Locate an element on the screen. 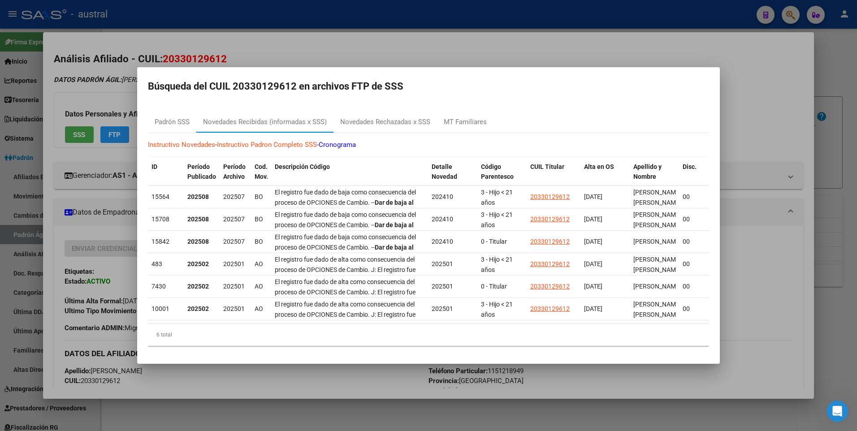 Image resolution: width=857 pixels, height=431 pixels. span: Alta en OS is located at coordinates (599, 167).